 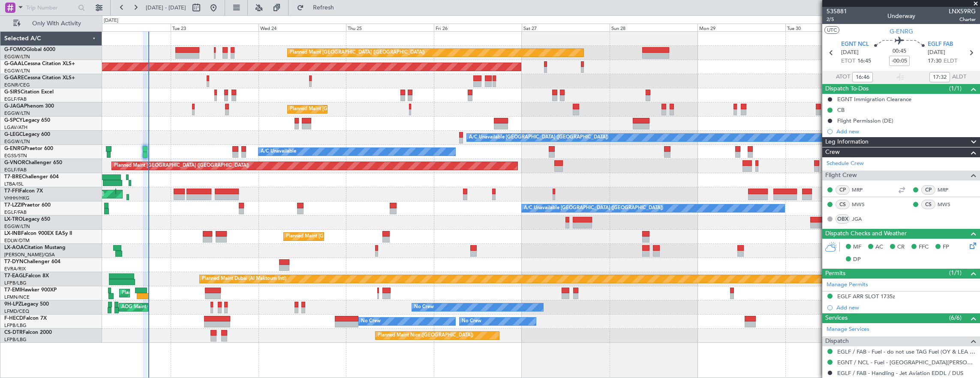 What do you see at coordinates (14, 248) in the screenshot?
I see `span: LX-AOA` at bounding box center [14, 248].